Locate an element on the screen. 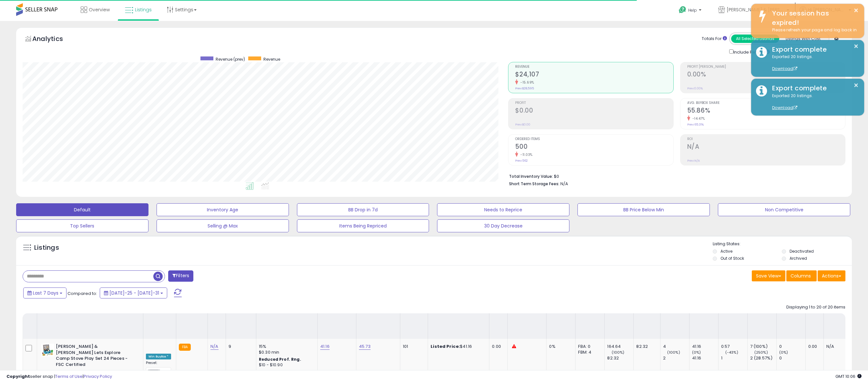 This screenshot has height=383, width=868. b: Short Term Storage Fees: is located at coordinates (534, 184).